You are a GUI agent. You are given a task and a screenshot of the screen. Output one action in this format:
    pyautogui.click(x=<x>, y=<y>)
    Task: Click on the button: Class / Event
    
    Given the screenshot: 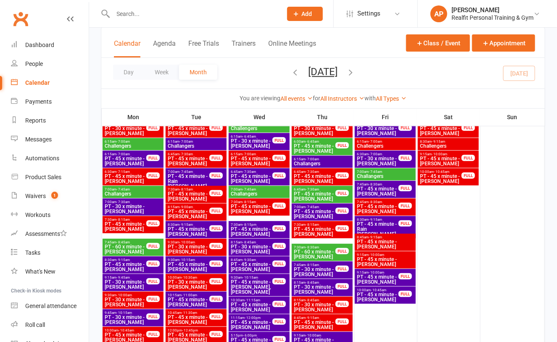 What is the action you would take?
    pyautogui.click(x=438, y=43)
    